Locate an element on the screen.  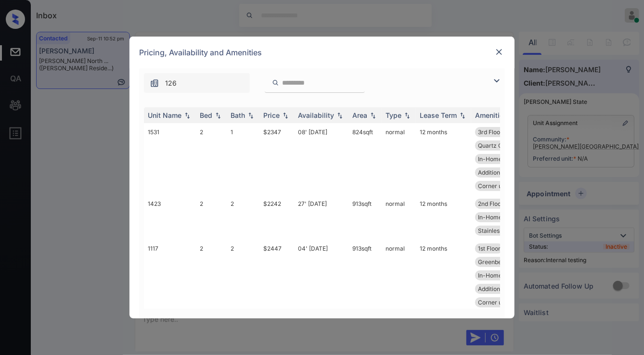
img: close is located at coordinates (499, 52).